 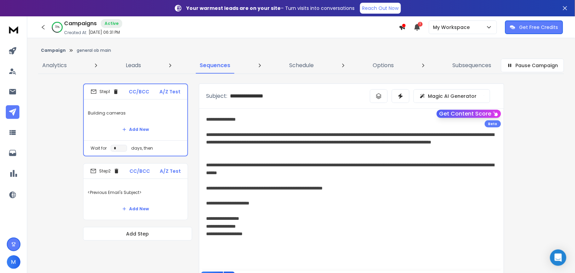 I want to click on span: M, so click(x=14, y=262).